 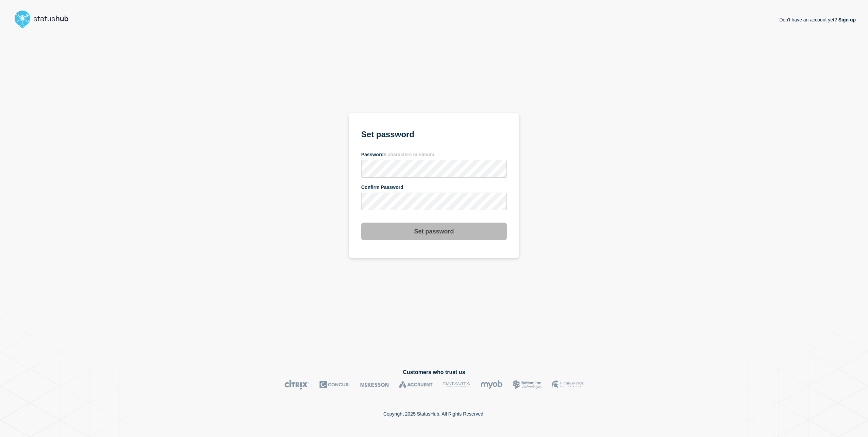 What do you see at coordinates (491, 384) in the screenshot?
I see `img: myob logo` at bounding box center [491, 384].